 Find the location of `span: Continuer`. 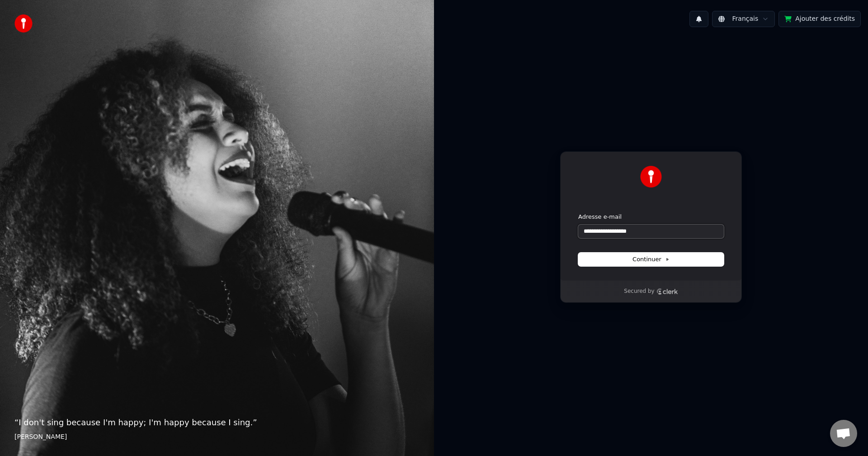

span: Continuer is located at coordinates (651, 259).